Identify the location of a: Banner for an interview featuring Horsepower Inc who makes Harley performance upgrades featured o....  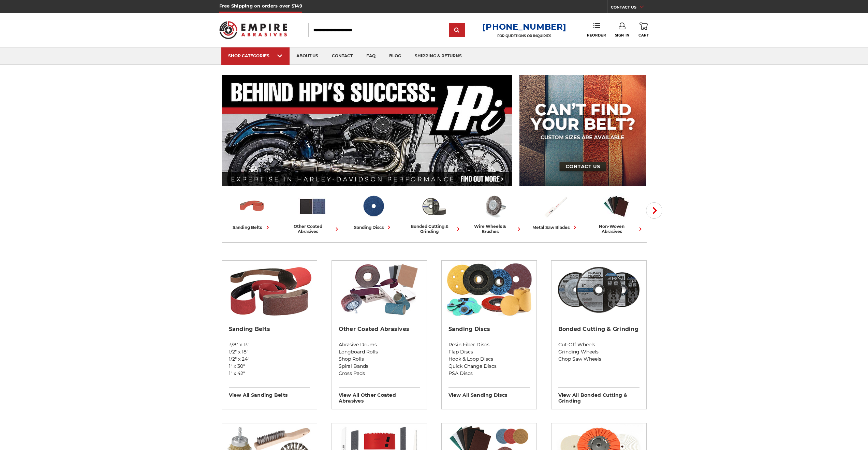
(367, 130).